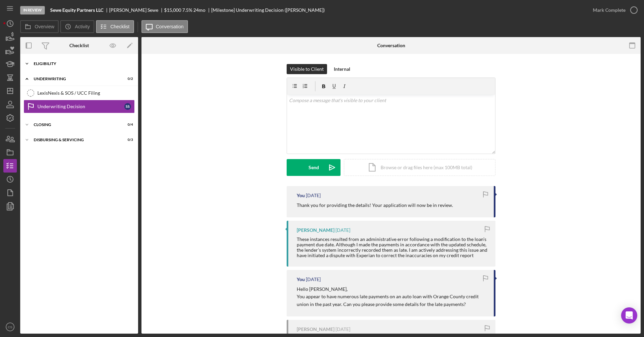 Image resolution: width=644 pixels, height=337 pixels. I want to click on div: 0 / 3, so click(127, 139).